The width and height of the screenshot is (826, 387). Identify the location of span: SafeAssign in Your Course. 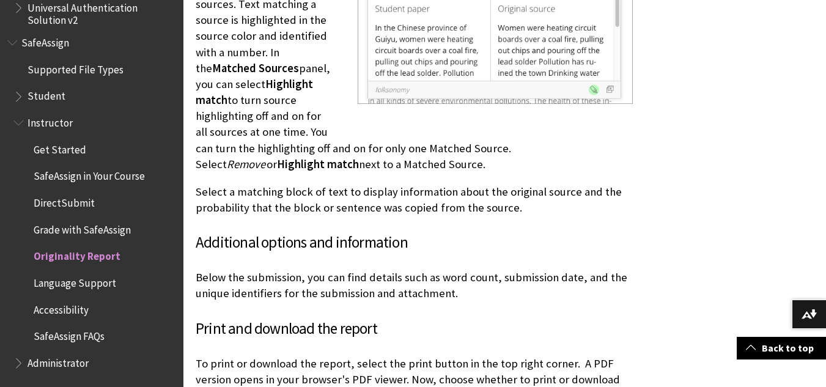
(89, 174).